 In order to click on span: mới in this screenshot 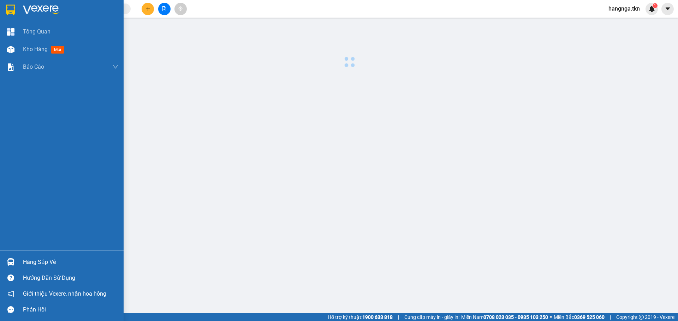, I will do `click(58, 50)`.